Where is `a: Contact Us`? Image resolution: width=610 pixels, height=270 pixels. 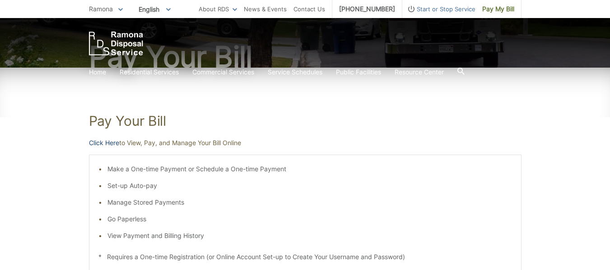 a: Contact Us is located at coordinates (309, 9).